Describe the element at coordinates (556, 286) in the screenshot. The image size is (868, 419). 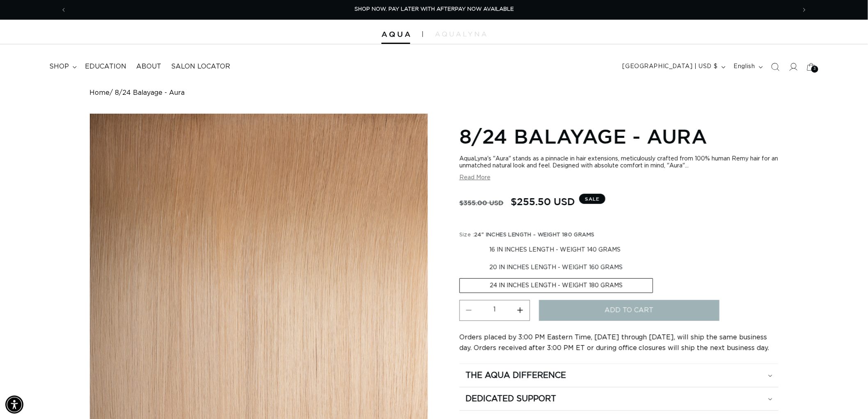
I see `label: 24 IN INCHES LENGTH - WEIGHT 180 GRAMS` at that location.